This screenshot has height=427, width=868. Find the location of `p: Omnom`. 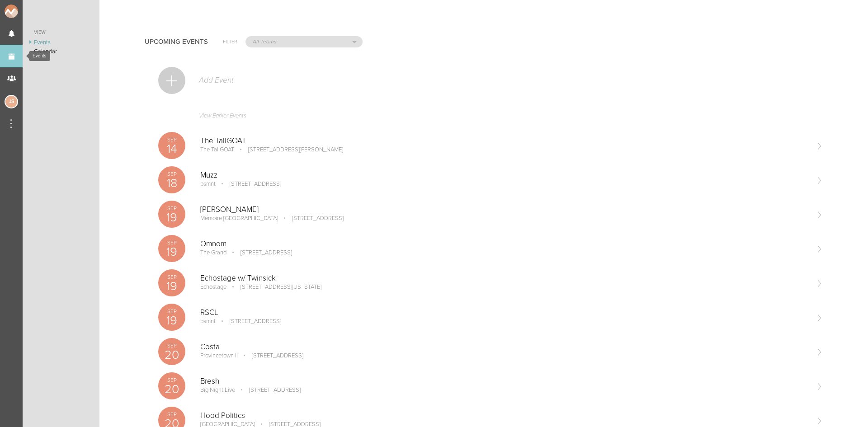

p: Omnom is located at coordinates (504, 244).